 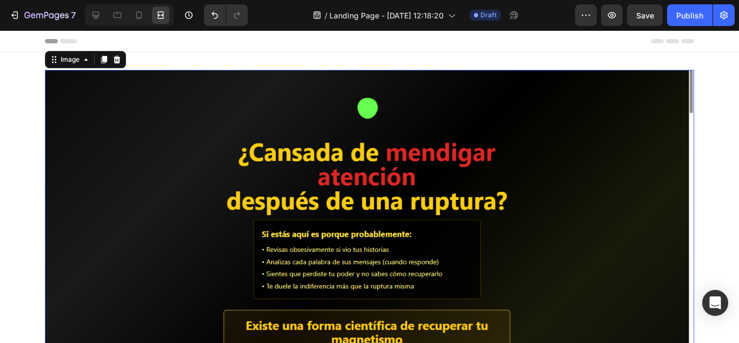 What do you see at coordinates (73, 15) in the screenshot?
I see `p: 7` at bounding box center [73, 15].